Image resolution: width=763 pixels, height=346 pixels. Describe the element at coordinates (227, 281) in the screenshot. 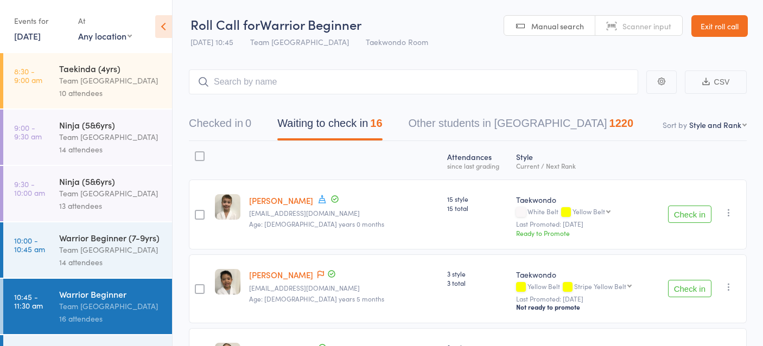

I see `img: image1748045052.png` at that location.